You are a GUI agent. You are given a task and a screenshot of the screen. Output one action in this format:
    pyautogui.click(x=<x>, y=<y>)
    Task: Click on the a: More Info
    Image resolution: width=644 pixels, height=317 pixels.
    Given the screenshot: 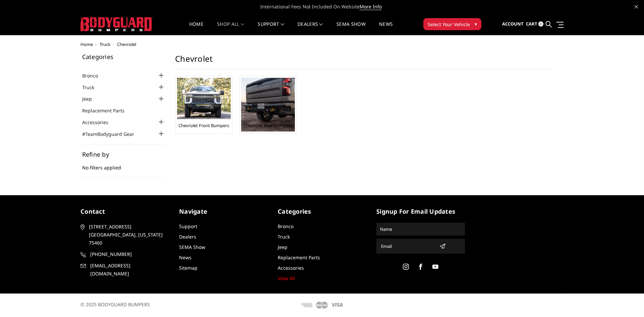 What is the action you would take?
    pyautogui.click(x=370, y=7)
    